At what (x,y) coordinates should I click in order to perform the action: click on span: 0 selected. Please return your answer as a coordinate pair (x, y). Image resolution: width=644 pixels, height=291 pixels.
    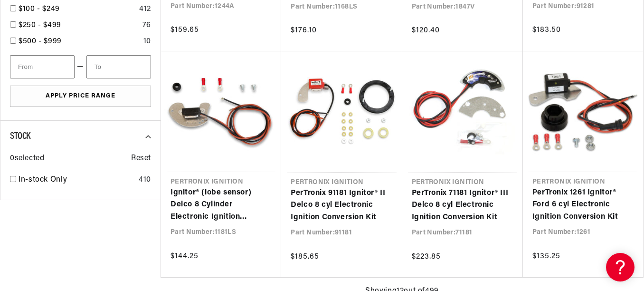
    Looking at the image, I should click on (27, 159).